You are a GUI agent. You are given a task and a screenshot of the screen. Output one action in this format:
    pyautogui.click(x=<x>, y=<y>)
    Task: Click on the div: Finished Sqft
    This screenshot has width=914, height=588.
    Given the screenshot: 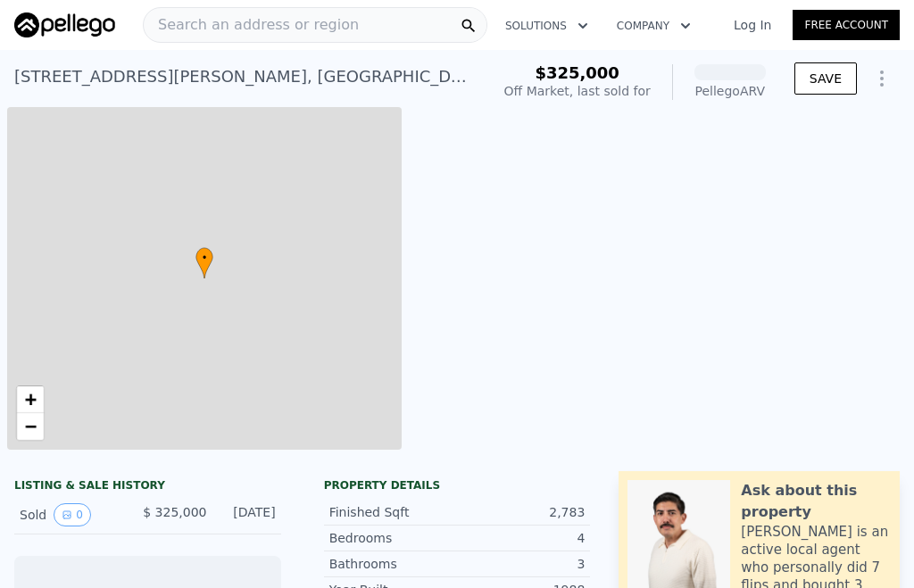 What is the action you would take?
    pyautogui.click(x=392, y=512)
    